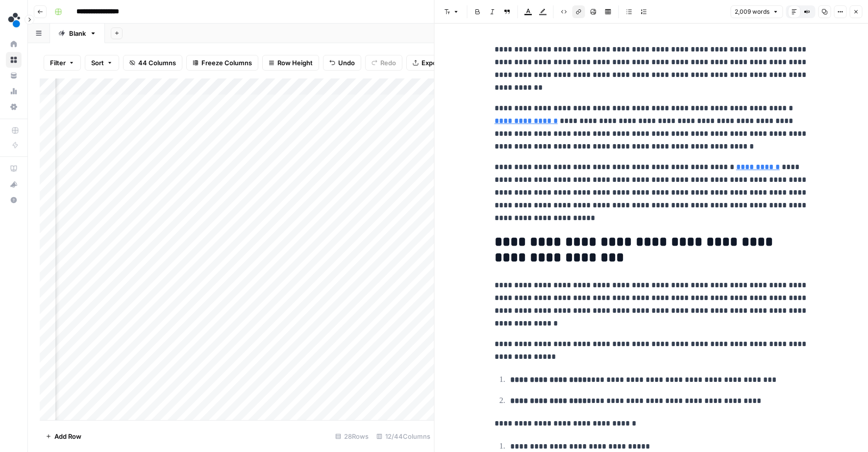 This screenshot has width=868, height=452. I want to click on button: Workspace: spot.ai, so click(14, 20).